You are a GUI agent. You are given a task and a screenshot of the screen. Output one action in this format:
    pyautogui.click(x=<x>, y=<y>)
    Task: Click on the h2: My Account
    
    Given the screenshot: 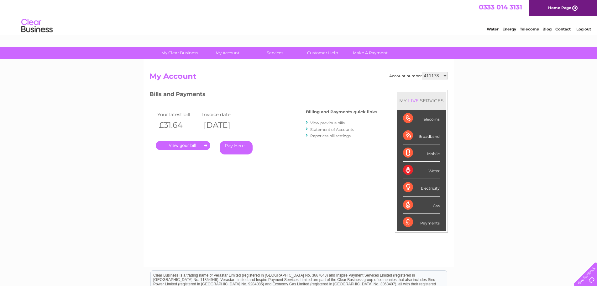 What is the action you would take?
    pyautogui.click(x=299, y=78)
    